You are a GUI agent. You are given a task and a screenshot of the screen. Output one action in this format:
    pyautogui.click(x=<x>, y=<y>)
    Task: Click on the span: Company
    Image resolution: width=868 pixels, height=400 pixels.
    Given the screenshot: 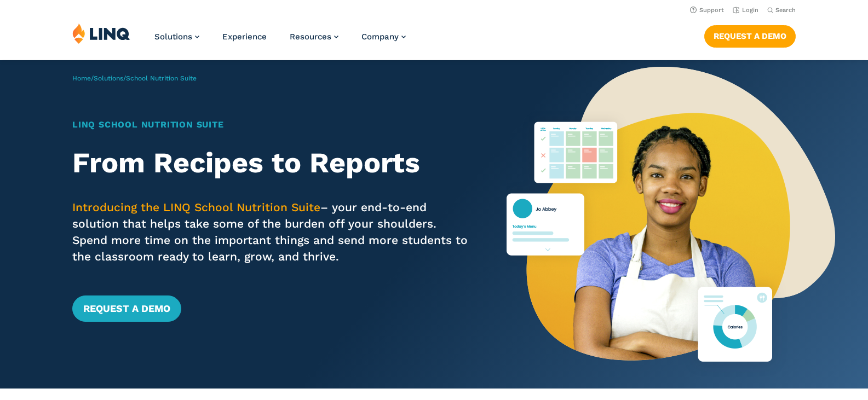 What is the action you would take?
    pyautogui.click(x=380, y=37)
    